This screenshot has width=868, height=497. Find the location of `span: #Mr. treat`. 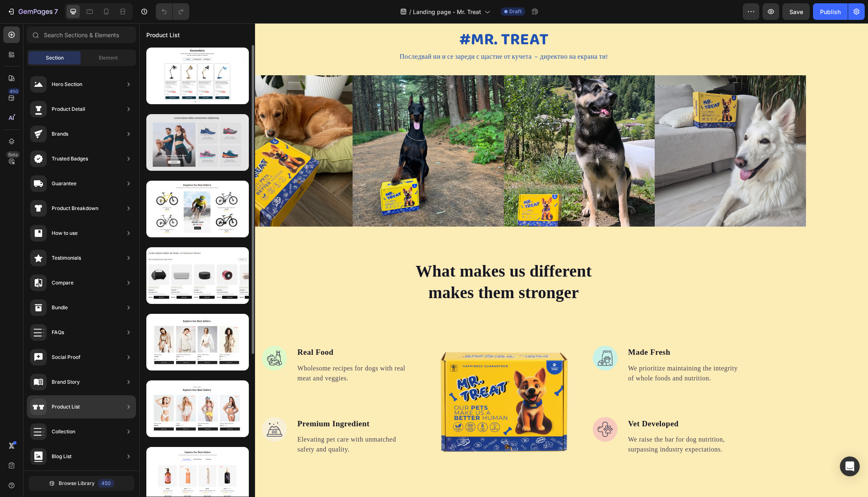

span: #Mr. treat is located at coordinates (365, 16).